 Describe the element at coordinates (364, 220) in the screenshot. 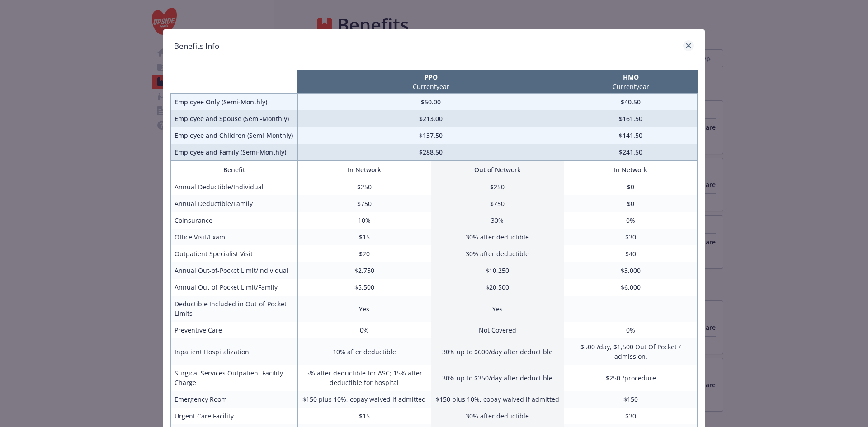

I see `td: 10%` at that location.